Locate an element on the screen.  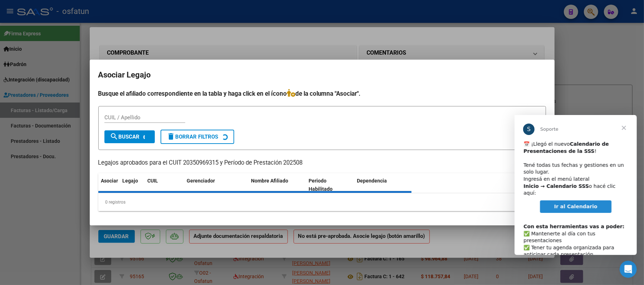
button: Borrar Filtros is located at coordinates (197, 137).